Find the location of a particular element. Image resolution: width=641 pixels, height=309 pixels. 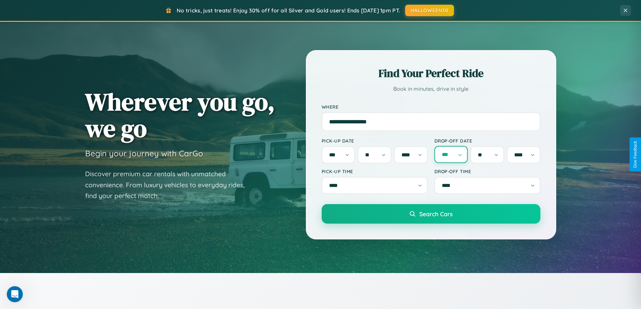

label: Drop-off Time is located at coordinates (487, 171).